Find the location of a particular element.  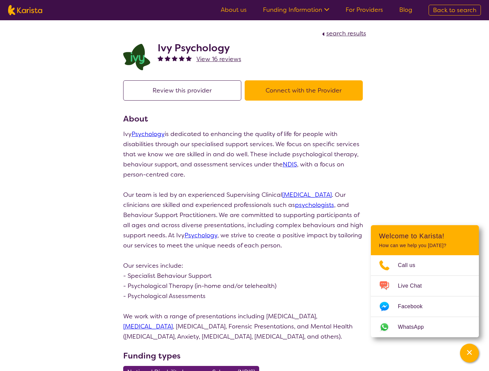

span: Facebook is located at coordinates (414, 307).